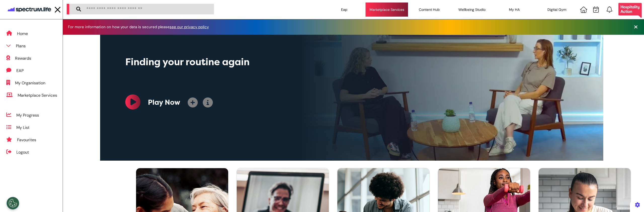 This screenshot has width=644, height=212. Describe the element at coordinates (22, 152) in the screenshot. I see `div: Logout` at that location.